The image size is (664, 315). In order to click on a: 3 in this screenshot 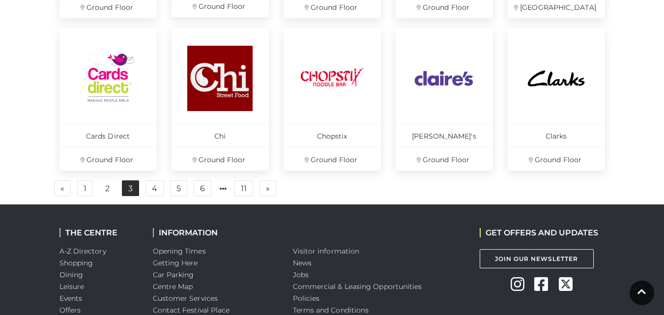, I will do `click(130, 188)`.